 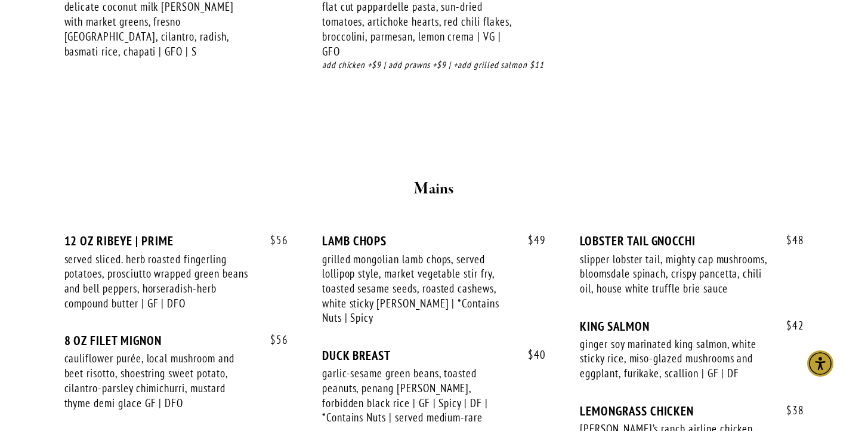 I want to click on div: 12 OZ RIBEYE | PRIME, so click(x=176, y=241).